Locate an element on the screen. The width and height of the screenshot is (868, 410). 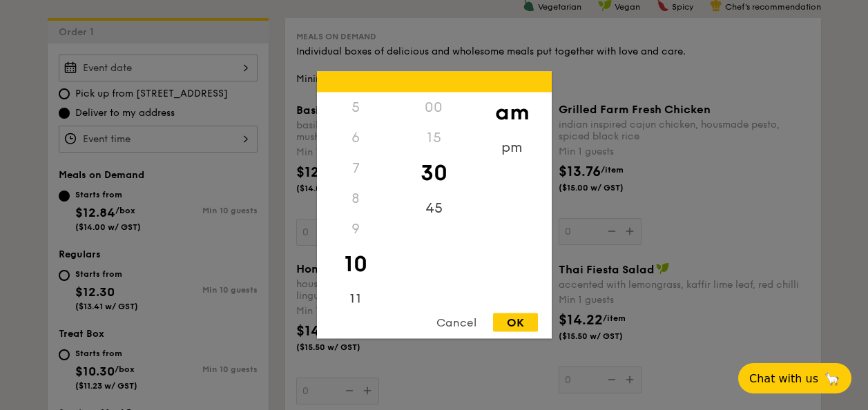
div: 10 is located at coordinates (356, 264).